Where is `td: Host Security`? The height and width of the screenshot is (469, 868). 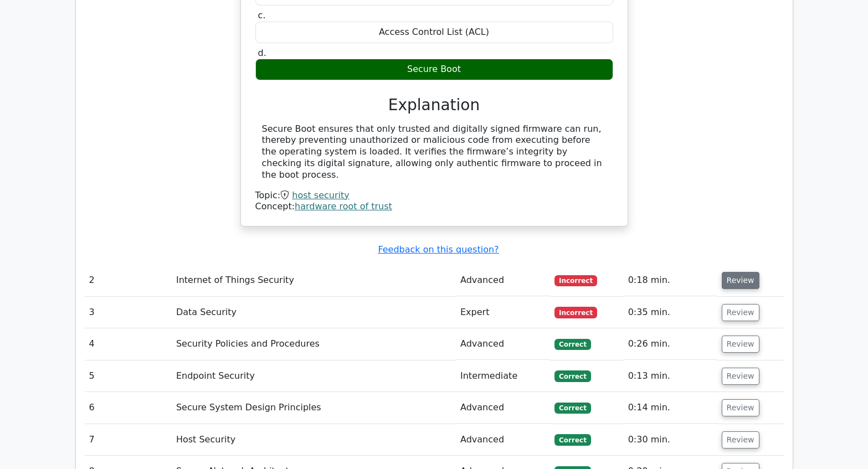 td: Host Security is located at coordinates (313, 440).